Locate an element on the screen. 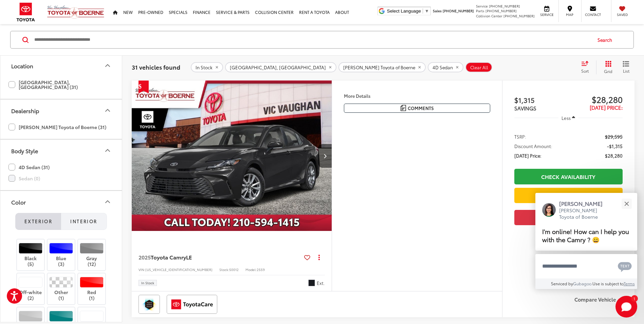  button: LocationLocation is located at coordinates (61, 66).